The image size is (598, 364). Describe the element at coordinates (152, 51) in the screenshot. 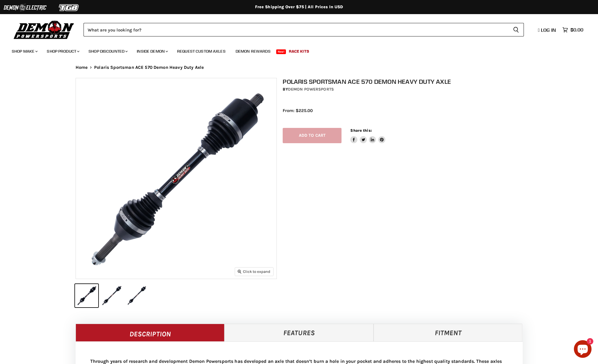

I see `a: Inside Demon` at that location.